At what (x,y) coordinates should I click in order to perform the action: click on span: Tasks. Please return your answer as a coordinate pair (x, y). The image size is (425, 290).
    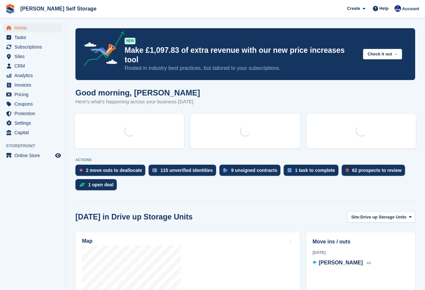
    Looking at the image, I should click on (34, 37).